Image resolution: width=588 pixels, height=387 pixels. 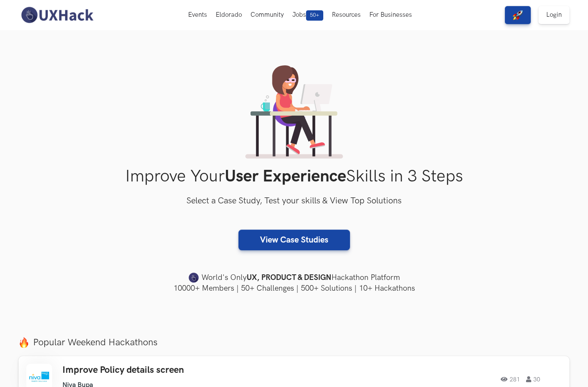 I want to click on label: Popular Weekend Hackathons, so click(x=294, y=342).